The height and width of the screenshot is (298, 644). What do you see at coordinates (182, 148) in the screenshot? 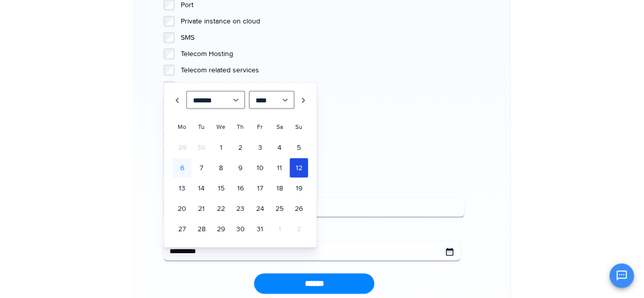
I see `span: 29` at bounding box center [182, 148].